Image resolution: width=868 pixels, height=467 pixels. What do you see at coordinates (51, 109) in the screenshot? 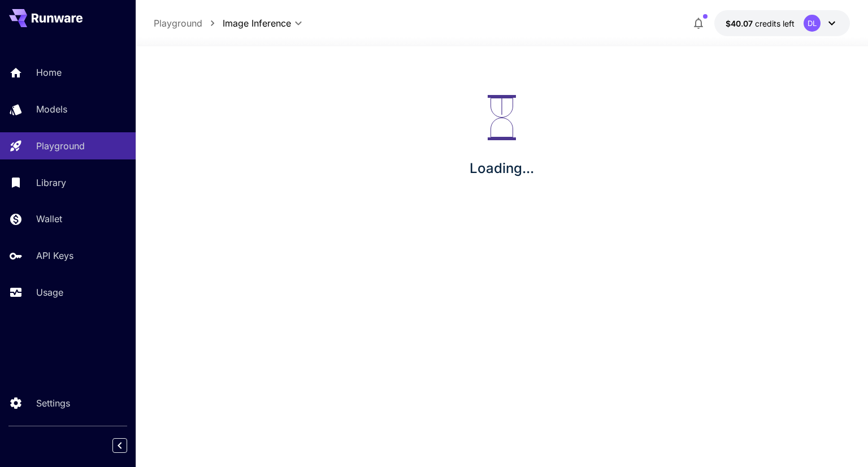
I see `p: Models` at bounding box center [51, 109].